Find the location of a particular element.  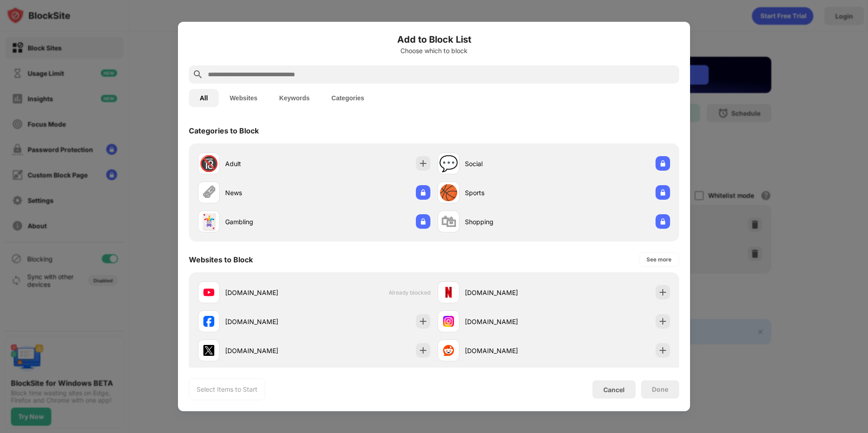

button: Websites is located at coordinates (243, 98).